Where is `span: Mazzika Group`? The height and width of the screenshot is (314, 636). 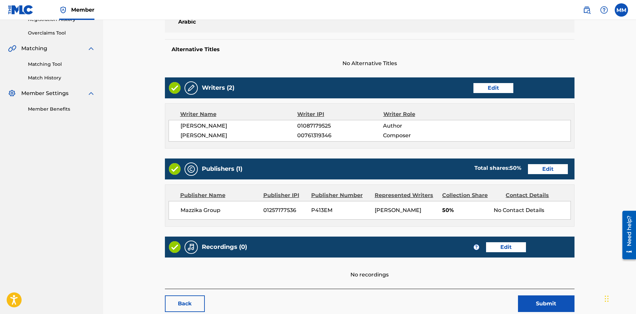
span: Mazzika Group is located at coordinates (219, 210).